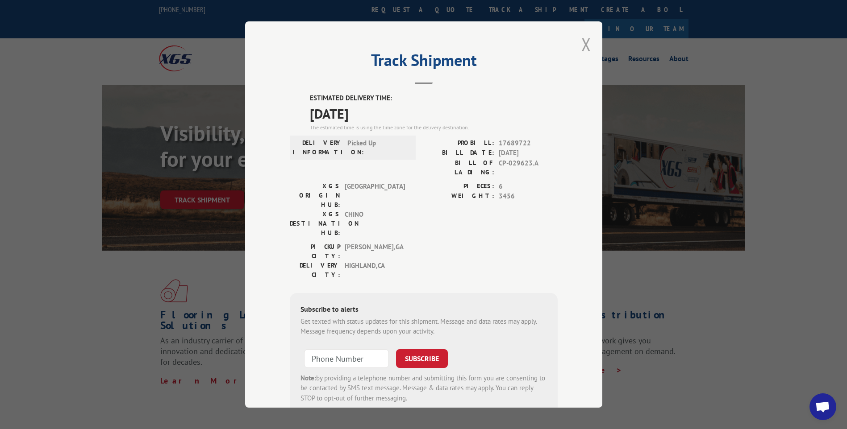  I want to click on label: XGS DESTINATION HUB:, so click(315, 224).